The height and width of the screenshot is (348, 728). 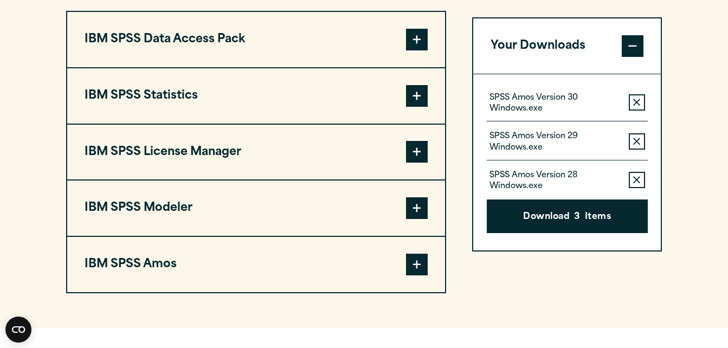 I want to click on button: IBM SPSS License Manager, so click(x=256, y=152).